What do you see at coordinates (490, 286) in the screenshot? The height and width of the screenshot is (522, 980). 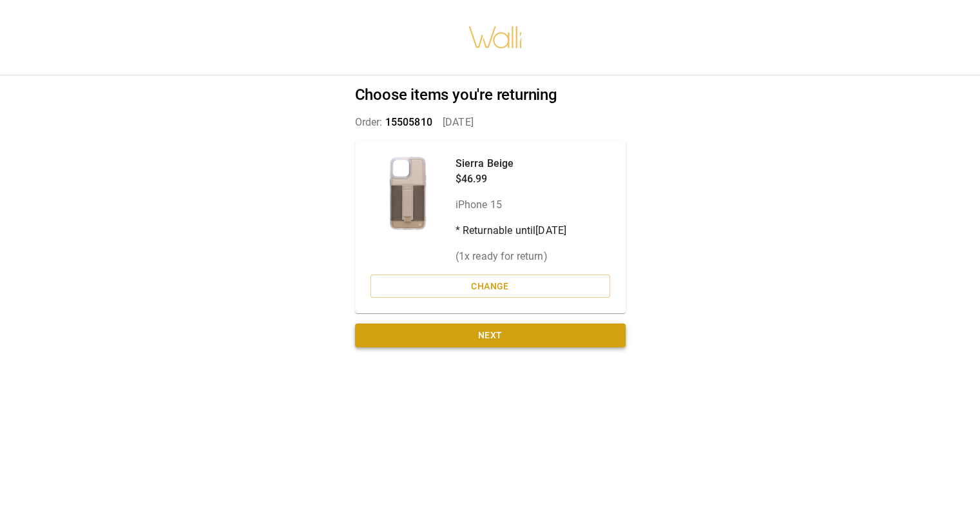 I see `button: Change` at bounding box center [490, 286].